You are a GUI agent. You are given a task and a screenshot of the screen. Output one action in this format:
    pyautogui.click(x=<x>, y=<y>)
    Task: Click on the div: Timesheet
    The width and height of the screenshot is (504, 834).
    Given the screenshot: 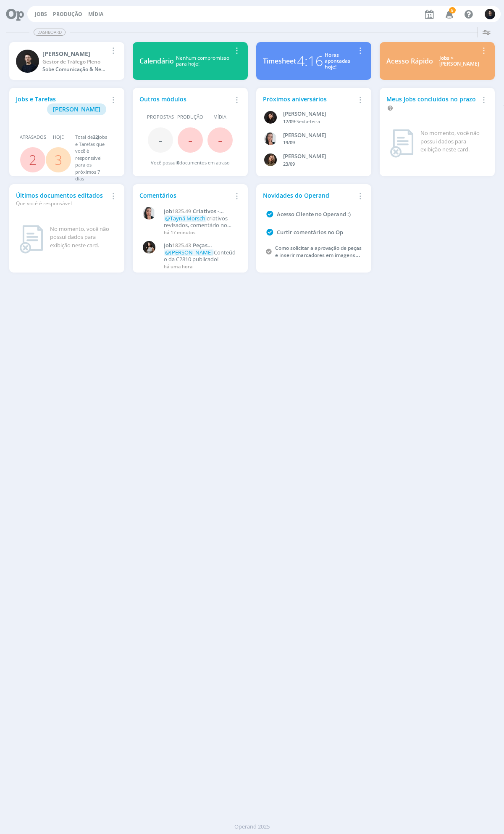 What is the action you would take?
    pyautogui.click(x=280, y=61)
    